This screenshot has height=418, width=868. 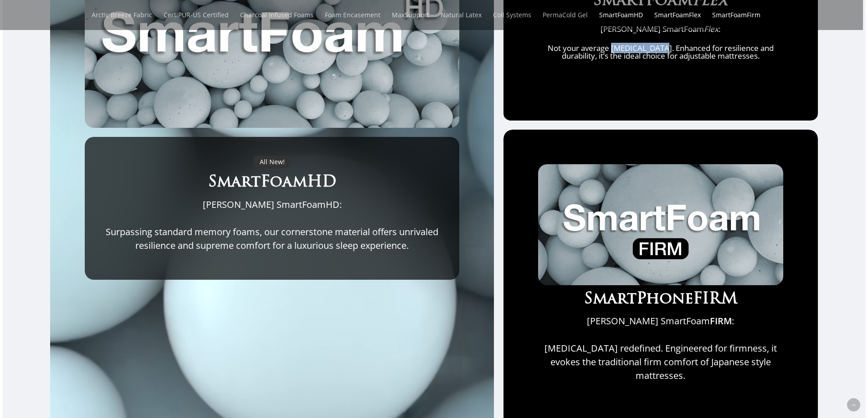 What do you see at coordinates (853, 405) in the screenshot?
I see `a: Back to top` at bounding box center [853, 405].